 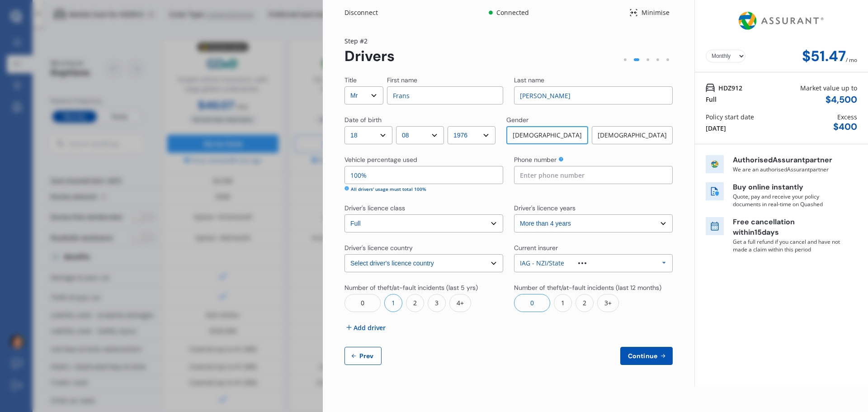 I want to click on div: IAG - NZI/State, so click(x=542, y=263).